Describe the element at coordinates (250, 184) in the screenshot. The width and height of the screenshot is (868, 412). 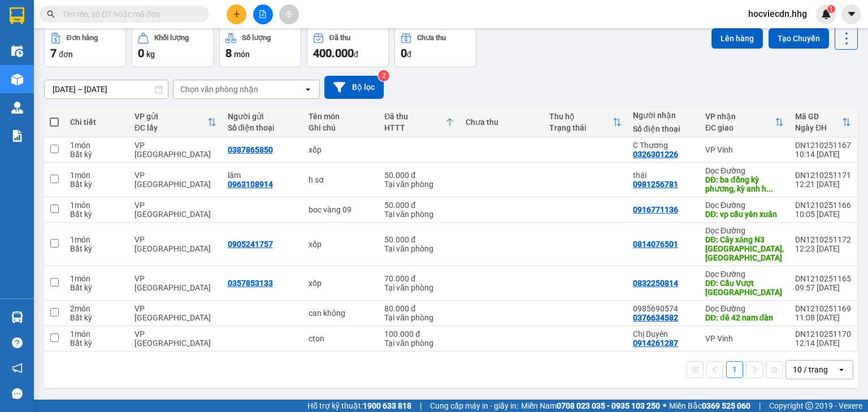
I see `div: 0963108914` at that location.